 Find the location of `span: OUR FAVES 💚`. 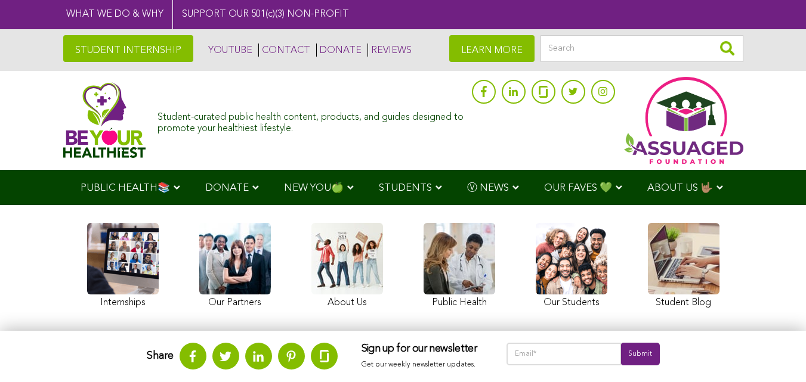

span: OUR FAVES 💚 is located at coordinates (578, 188).